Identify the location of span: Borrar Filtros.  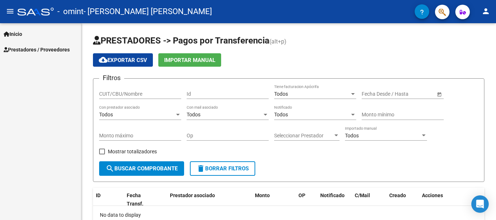
(223, 169).